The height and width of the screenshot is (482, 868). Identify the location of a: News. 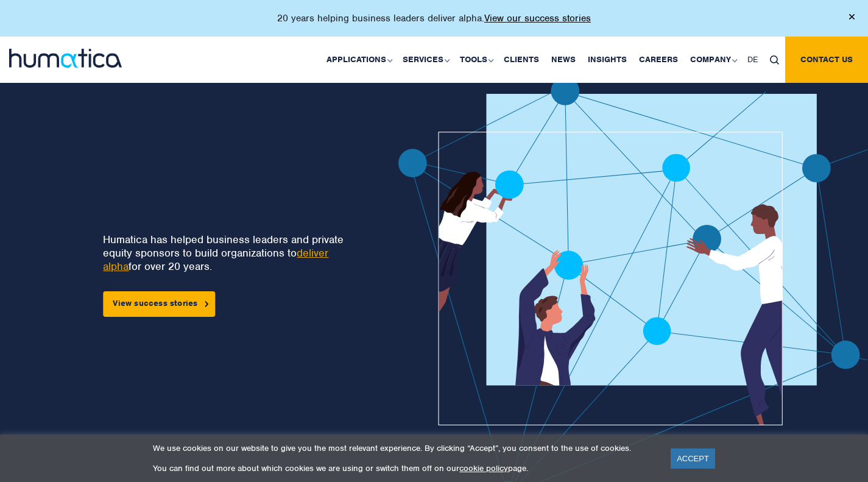
(563, 60).